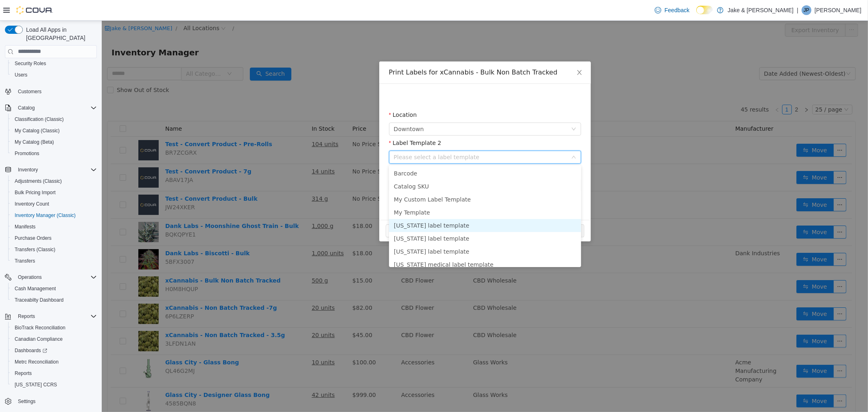 This screenshot has height=412, width=868. What do you see at coordinates (54, 226) in the screenshot?
I see `button: Manifests` at bounding box center [54, 226].